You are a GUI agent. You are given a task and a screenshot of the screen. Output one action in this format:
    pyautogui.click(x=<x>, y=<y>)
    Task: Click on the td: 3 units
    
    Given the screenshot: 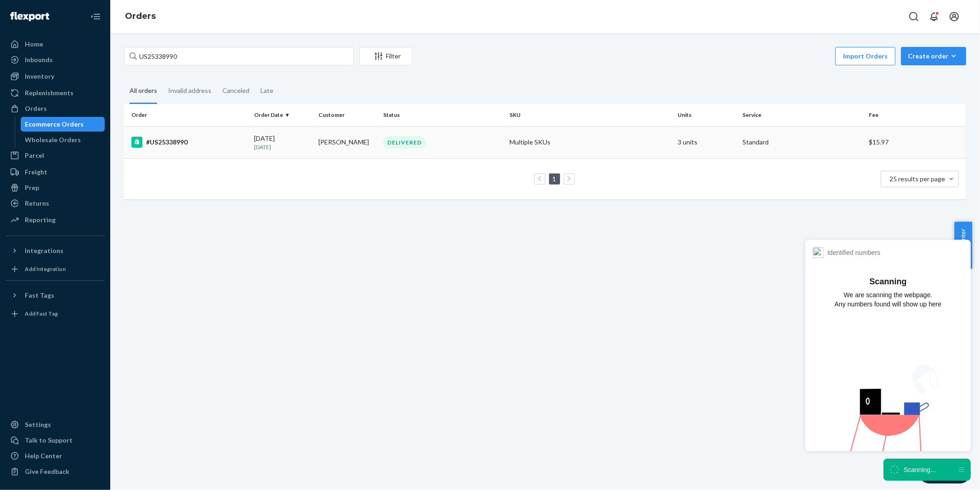 What is the action you would take?
    pyautogui.click(x=707, y=142)
    